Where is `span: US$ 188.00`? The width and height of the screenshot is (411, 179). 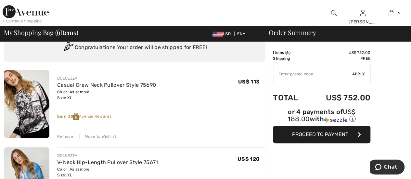
span: US$ 188.00 is located at coordinates (322, 115).